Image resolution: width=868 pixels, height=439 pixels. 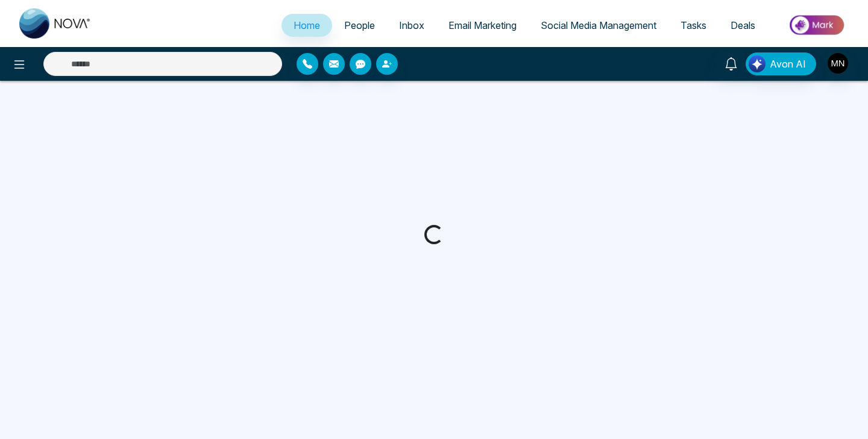 I want to click on img: User Avatar, so click(x=838, y=64).